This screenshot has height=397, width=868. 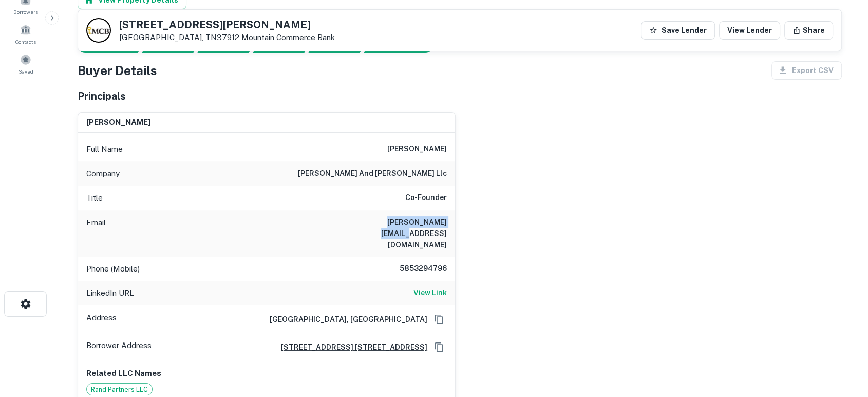 I want to click on h6: Co-Founder, so click(x=426, y=198).